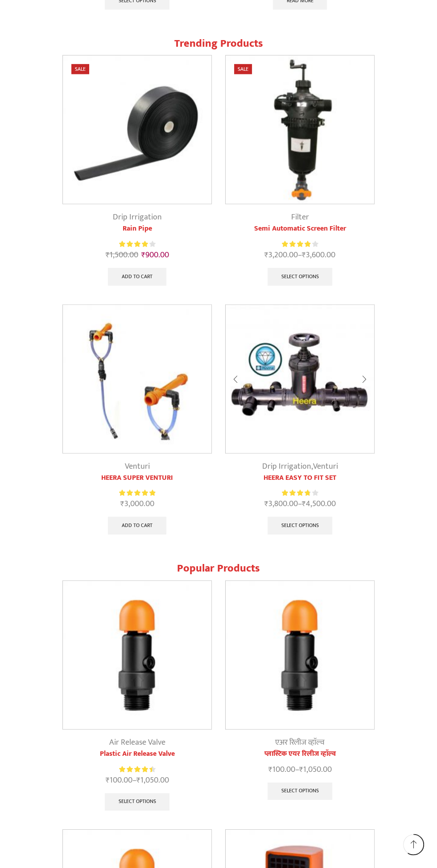 This screenshot has height=868, width=437. Describe the element at coordinates (300, 277) in the screenshot. I see `a: Select options for “Semi Automatic Screen Filter”` at that location.